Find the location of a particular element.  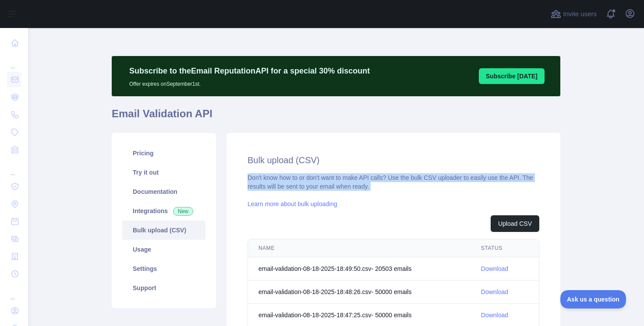

a: Integrations New is located at coordinates (164, 211).